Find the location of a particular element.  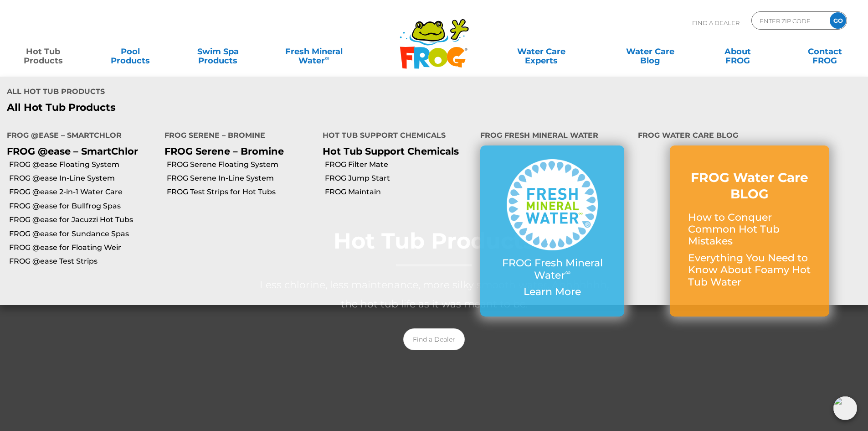

a: FROG Test Strips for Hot Tubs is located at coordinates (241, 192).